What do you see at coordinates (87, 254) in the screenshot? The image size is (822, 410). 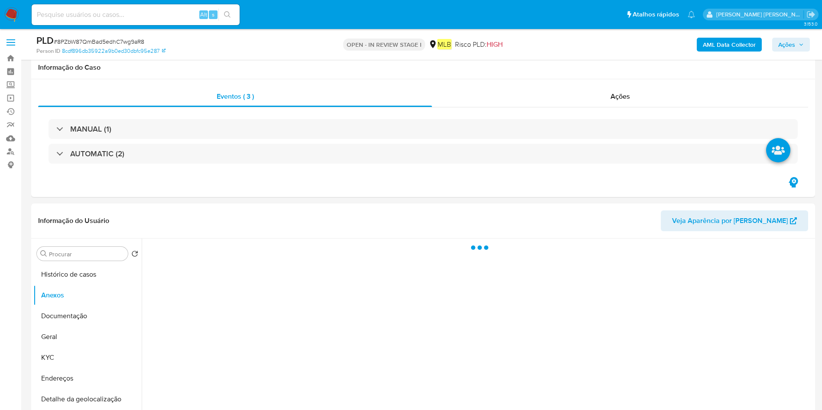 I see `input: Procurar` at bounding box center [87, 254].